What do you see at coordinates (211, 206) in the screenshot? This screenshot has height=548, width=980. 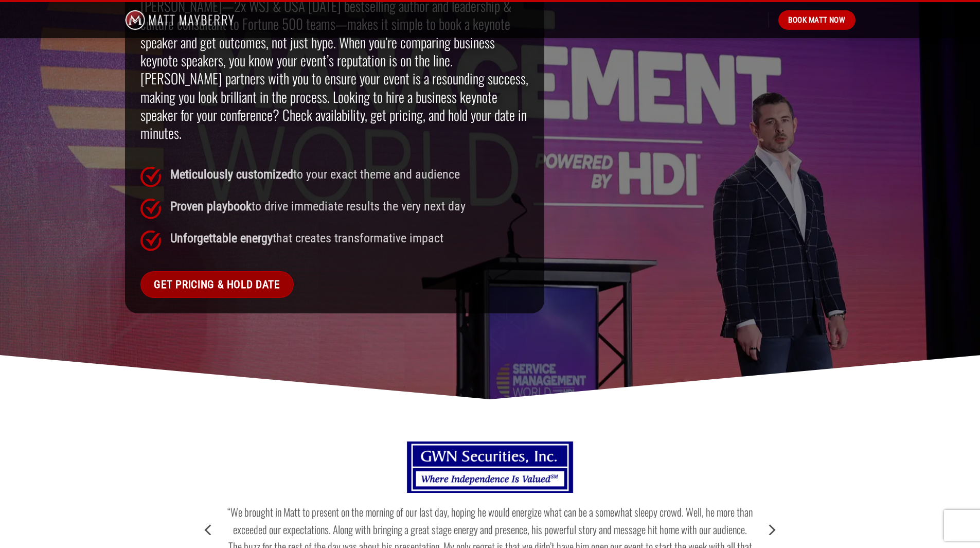 I see `strong: Proven playbook` at bounding box center [211, 206].